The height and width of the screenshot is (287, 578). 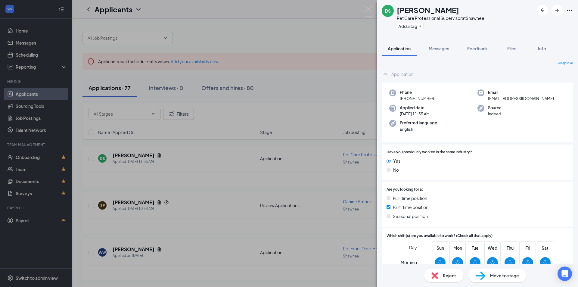 What do you see at coordinates (527, 248) in the screenshot?
I see `span: Fri` at bounding box center [527, 248].